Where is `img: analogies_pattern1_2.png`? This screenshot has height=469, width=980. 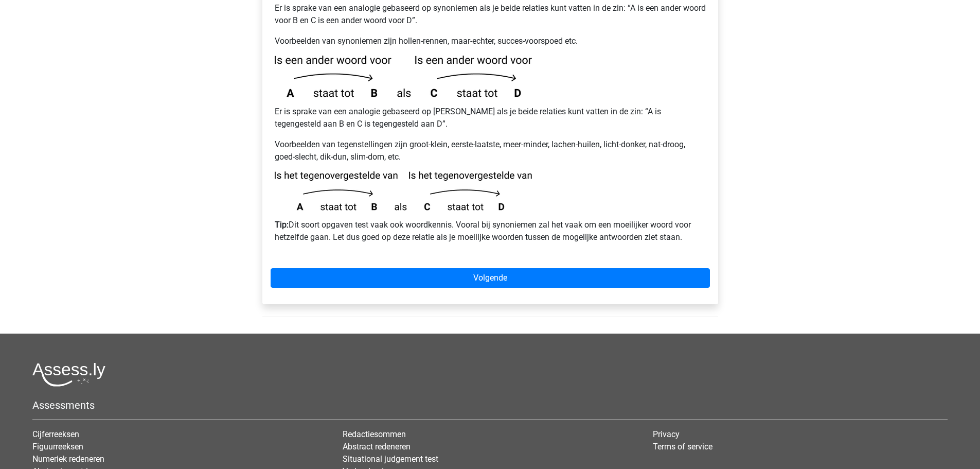 img: analogies_pattern1_2.png is located at coordinates (403, 191).